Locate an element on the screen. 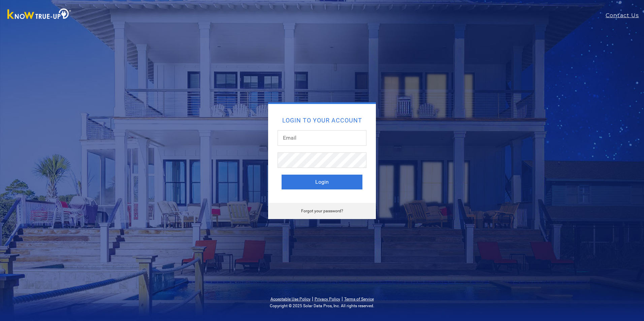  img: Know True-Up is located at coordinates (39, 14).